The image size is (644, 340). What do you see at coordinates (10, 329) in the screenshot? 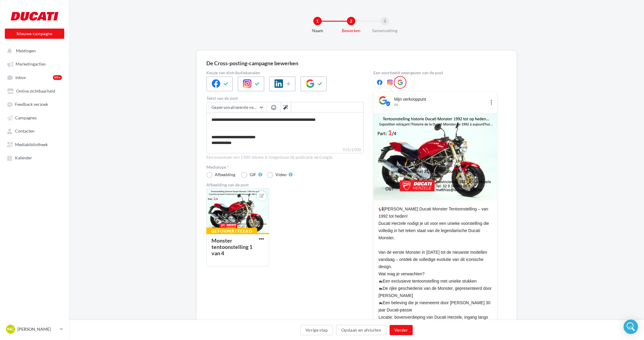
I see `span: MC` at bounding box center [10, 329].